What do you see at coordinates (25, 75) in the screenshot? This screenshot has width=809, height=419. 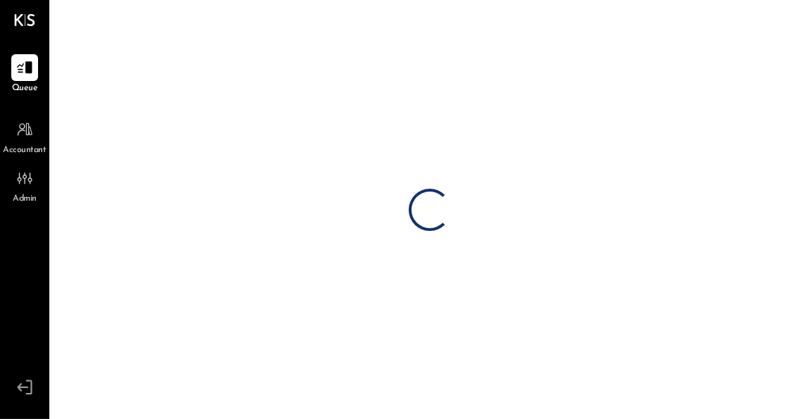 I see `a: Queue` at bounding box center [25, 75].